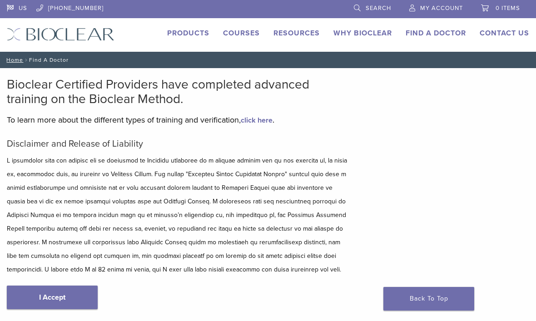 Image resolution: width=536 pixels, height=321 pixels. What do you see at coordinates (178, 144) in the screenshot?
I see `h5: Disclaimer and Release of Liability` at bounding box center [178, 144].